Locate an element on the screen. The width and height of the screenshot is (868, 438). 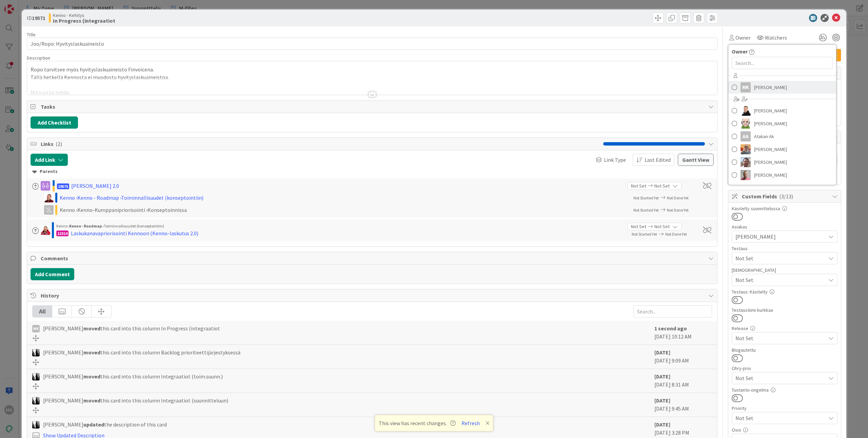
span: Custom Fields is located at coordinates (786, 196).